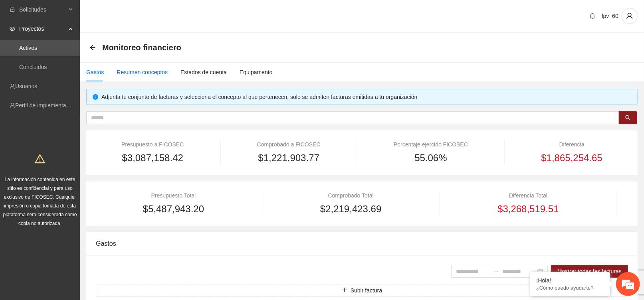 This screenshot has width=644, height=300. What do you see at coordinates (431, 144) in the screenshot?
I see `div: Porcentaje ejercido FICOSEC` at bounding box center [431, 144].